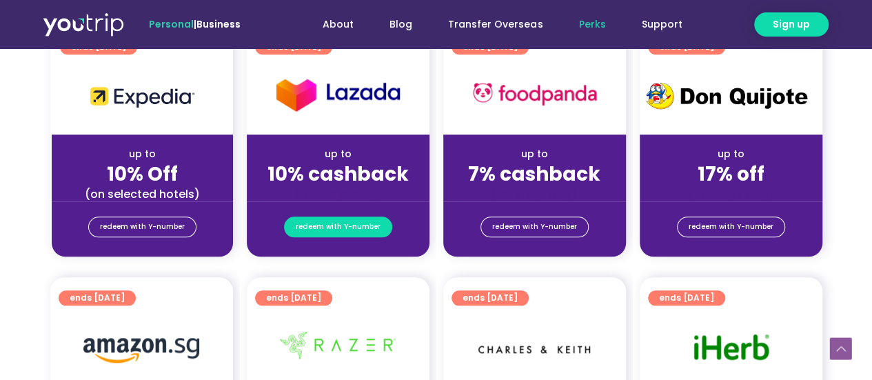 Image resolution: width=872 pixels, height=380 pixels. Describe the element at coordinates (142, 174) in the screenshot. I see `strong: 10% Off` at that location.